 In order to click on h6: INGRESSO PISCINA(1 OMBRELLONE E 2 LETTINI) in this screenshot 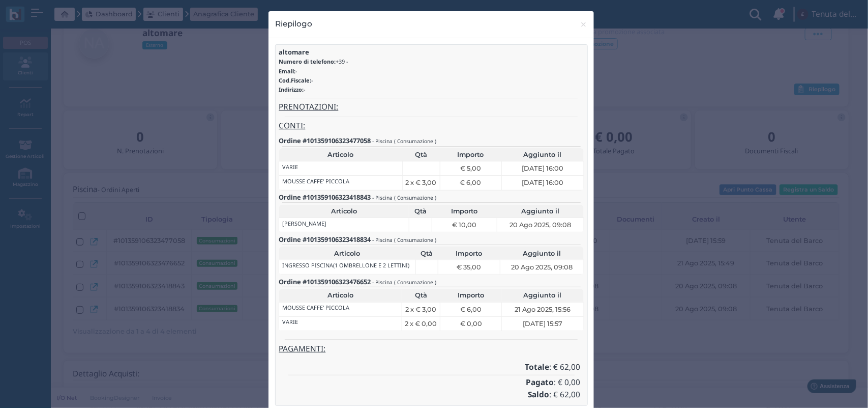, I will do `click(346, 265)`.